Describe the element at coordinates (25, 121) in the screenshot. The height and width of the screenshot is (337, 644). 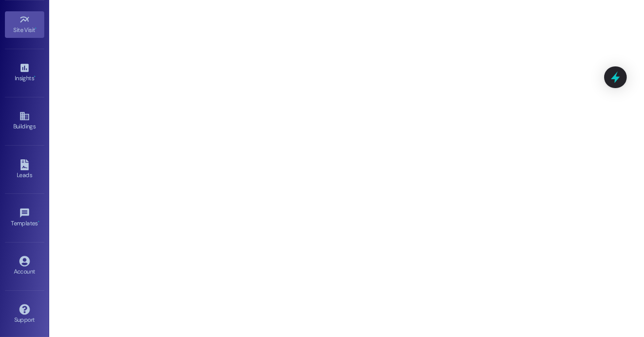
I see `a: Buildings` at that location.